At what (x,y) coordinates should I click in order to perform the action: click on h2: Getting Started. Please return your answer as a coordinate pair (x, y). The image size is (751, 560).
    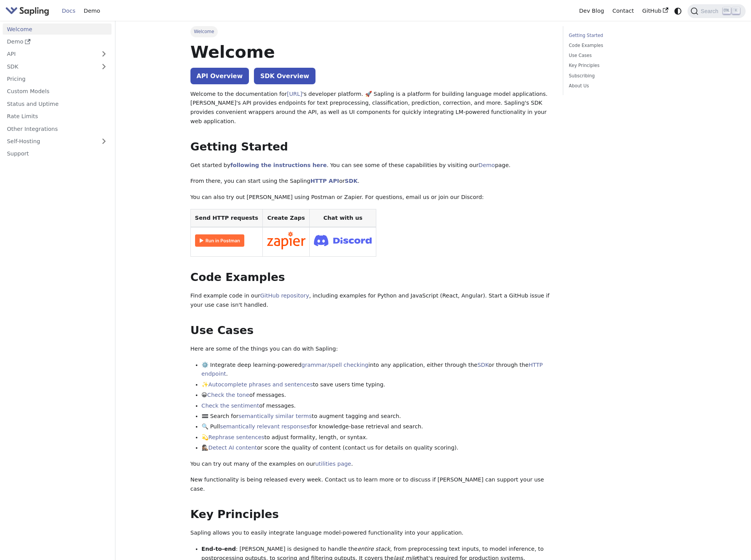
    Looking at the image, I should click on (371, 147).